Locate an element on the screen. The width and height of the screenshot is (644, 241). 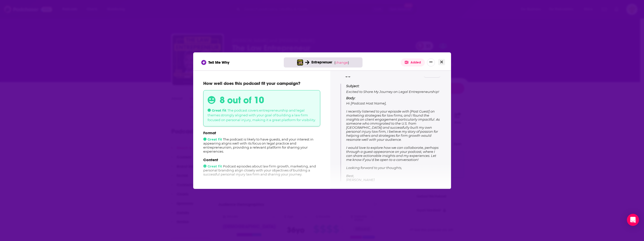
button: Close is located at coordinates (441, 62).